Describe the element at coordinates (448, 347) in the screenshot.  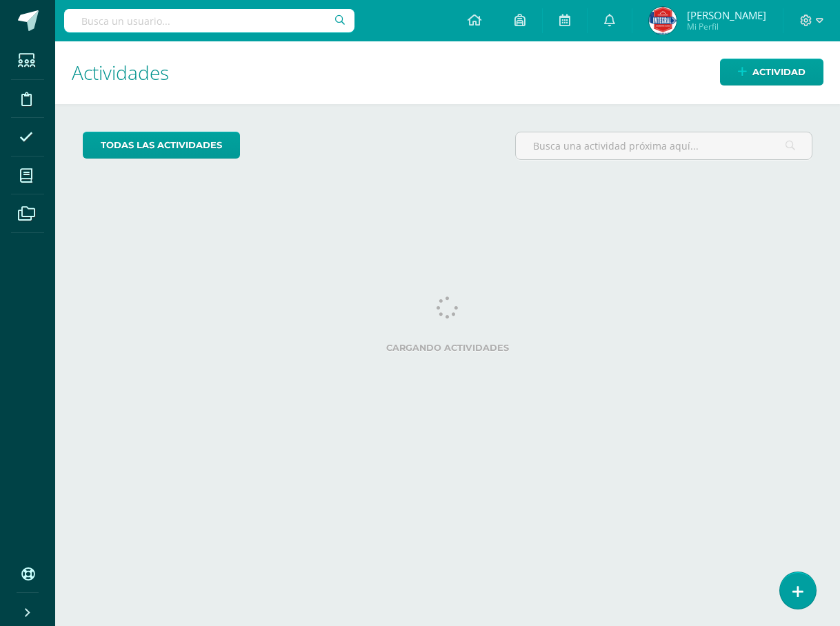
I see `label: Cargando actividades` at that location.